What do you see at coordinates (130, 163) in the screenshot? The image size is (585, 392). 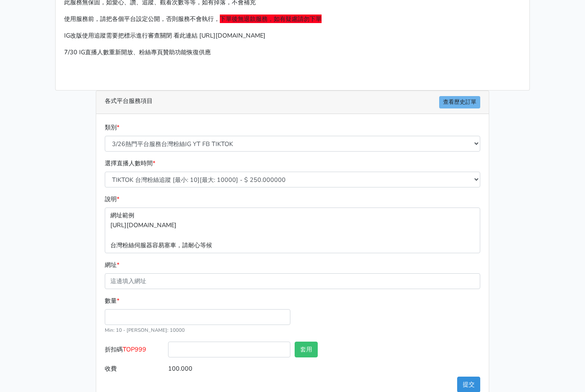 I see `label: 選擇直播人數時間` at bounding box center [130, 163].